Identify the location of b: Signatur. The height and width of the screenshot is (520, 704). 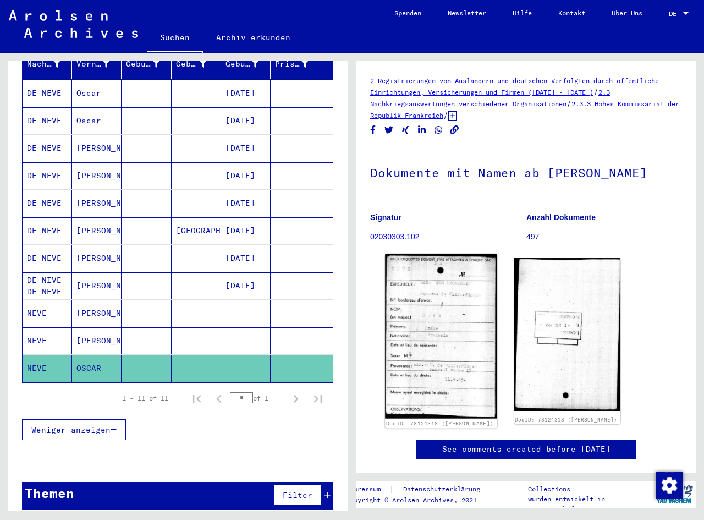
(386, 217).